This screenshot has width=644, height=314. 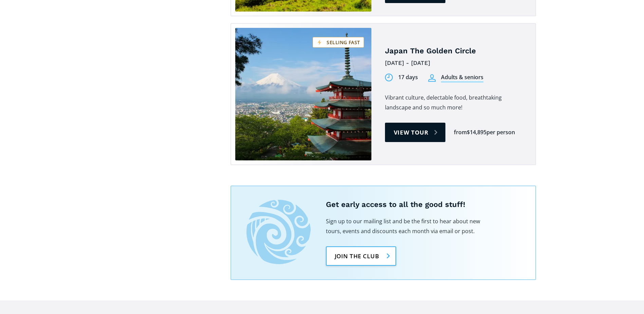 I want to click on h4: Japan The Golden Circle, so click(x=455, y=51).